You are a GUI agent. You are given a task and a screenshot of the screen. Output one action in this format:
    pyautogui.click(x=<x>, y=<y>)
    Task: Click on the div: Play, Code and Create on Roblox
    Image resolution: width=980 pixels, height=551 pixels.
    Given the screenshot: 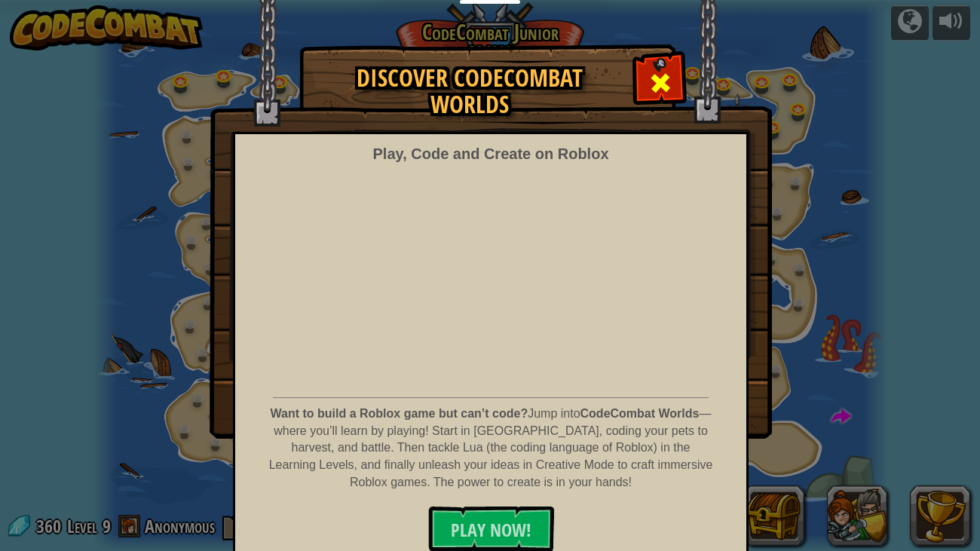 What is the action you would take?
    pyautogui.click(x=490, y=154)
    